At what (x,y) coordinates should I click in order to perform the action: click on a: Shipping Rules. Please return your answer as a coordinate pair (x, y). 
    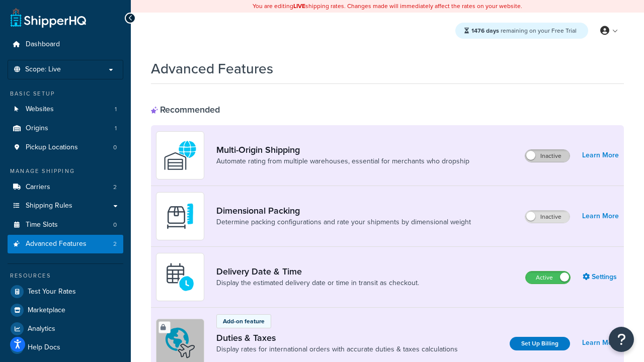
    Looking at the image, I should click on (66, 206).